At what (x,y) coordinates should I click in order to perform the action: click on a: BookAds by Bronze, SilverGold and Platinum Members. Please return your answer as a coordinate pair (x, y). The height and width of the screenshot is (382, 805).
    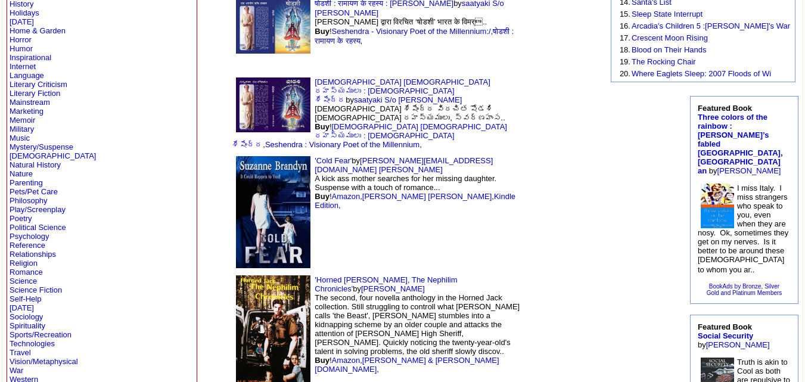
    Looking at the image, I should click on (744, 290).